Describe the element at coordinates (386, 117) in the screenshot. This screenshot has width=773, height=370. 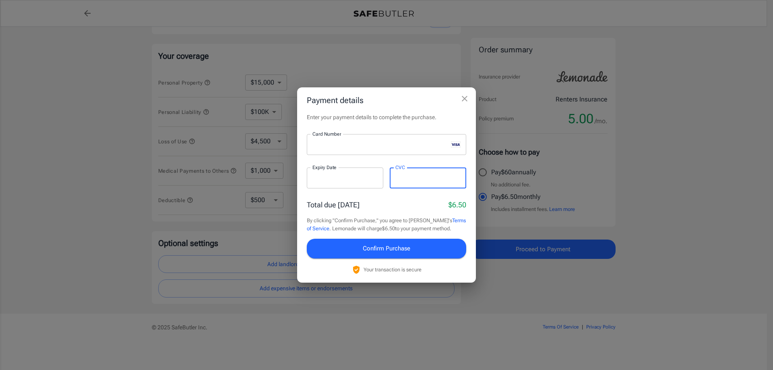
I see `p: Enter your payment details to complete the purchase.` at that location.